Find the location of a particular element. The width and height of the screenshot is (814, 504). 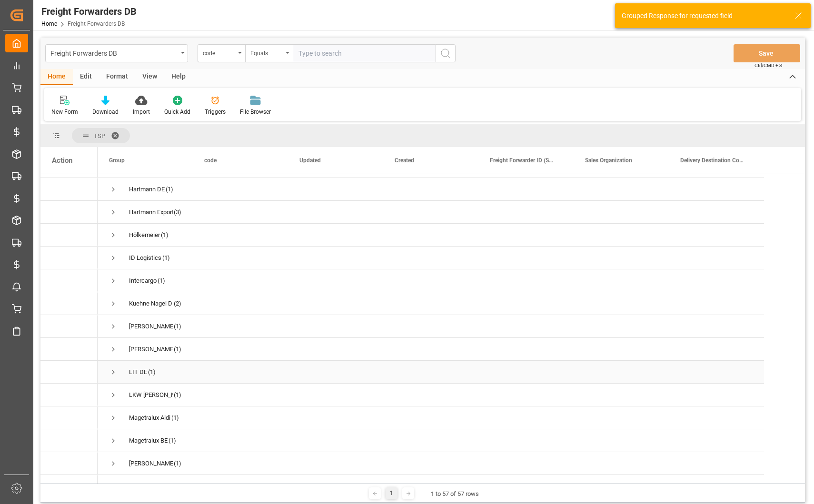

div: Hölkemeier is located at coordinates (144, 235).